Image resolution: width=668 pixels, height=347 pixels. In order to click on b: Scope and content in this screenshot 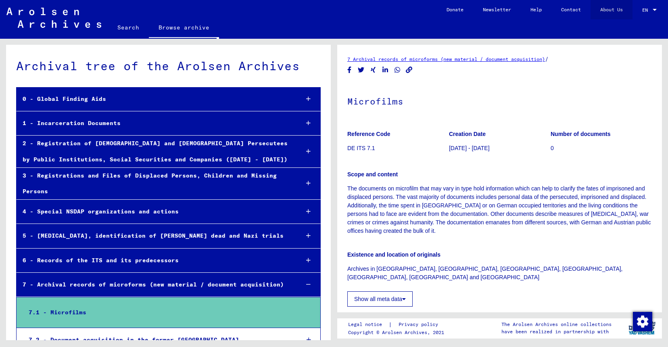, I will do `click(372, 174)`.